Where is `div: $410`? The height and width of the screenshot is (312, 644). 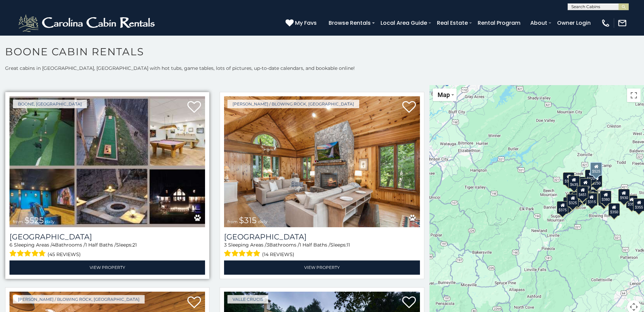
div: $410 is located at coordinates (579, 190).